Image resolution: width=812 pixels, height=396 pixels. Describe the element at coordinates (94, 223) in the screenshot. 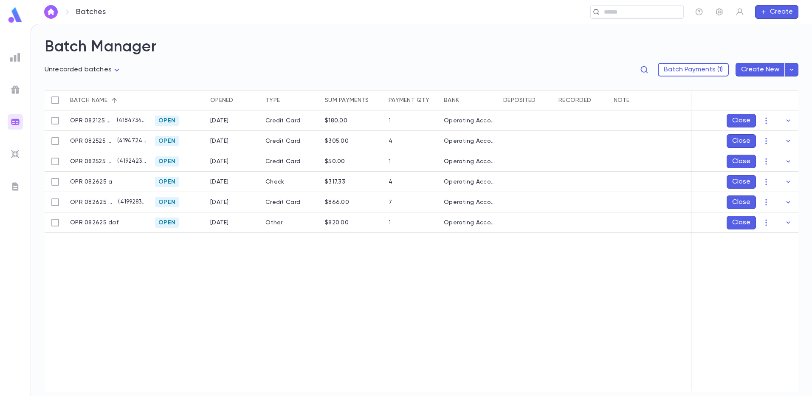

I see `p: OPR 082625 daf` at that location.